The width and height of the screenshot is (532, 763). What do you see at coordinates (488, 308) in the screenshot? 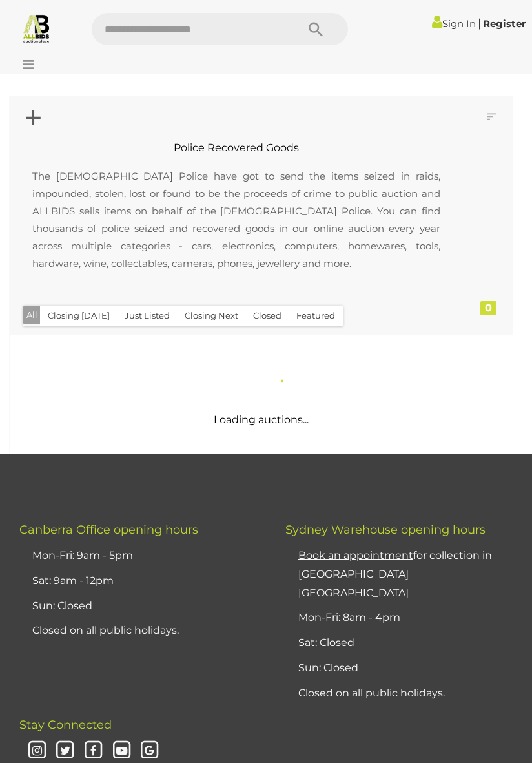
I see `div: 0` at bounding box center [488, 308].